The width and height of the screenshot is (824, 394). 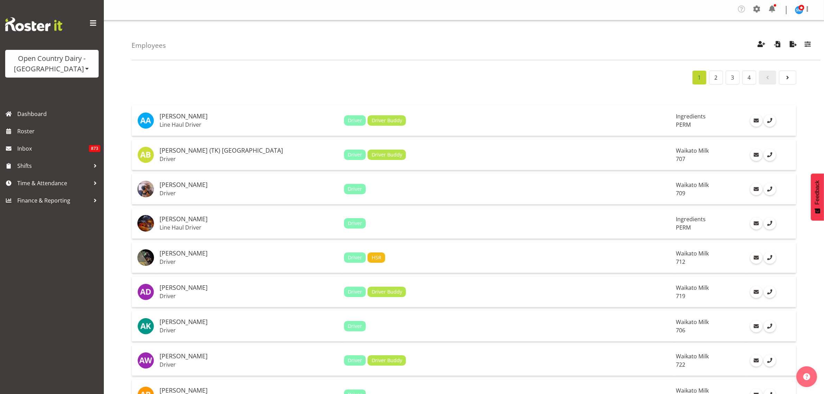 I want to click on img: amba-swann7ed9d8112a71dfd9dade164ec80c2a42.png, so click(x=146, y=223).